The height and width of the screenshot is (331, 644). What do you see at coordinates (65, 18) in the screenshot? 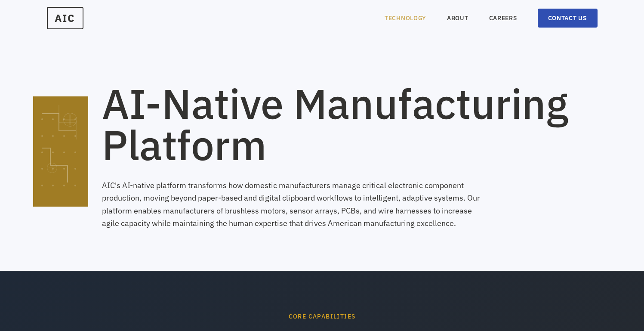
I see `span: AIC` at bounding box center [65, 18].